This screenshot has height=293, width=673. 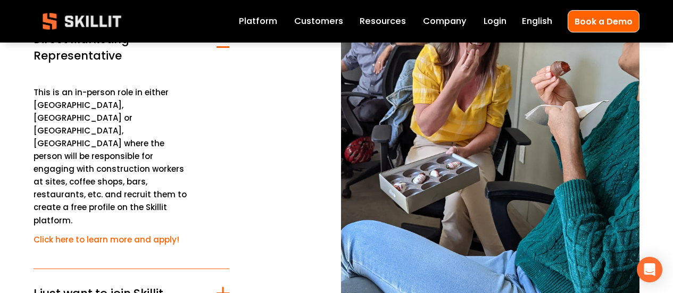 What do you see at coordinates (537, 21) in the screenshot?
I see `div: language picker` at bounding box center [537, 21].